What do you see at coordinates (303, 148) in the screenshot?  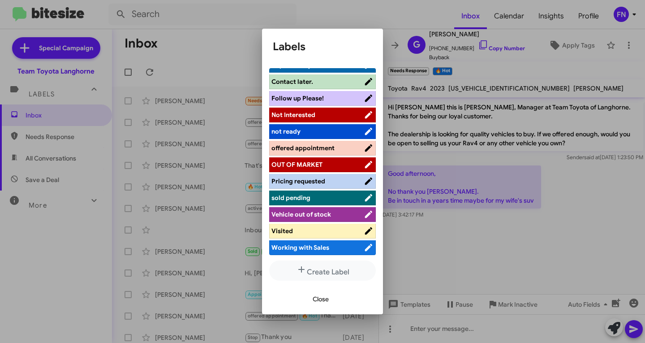 I see `span: offered appointment` at bounding box center [303, 148].